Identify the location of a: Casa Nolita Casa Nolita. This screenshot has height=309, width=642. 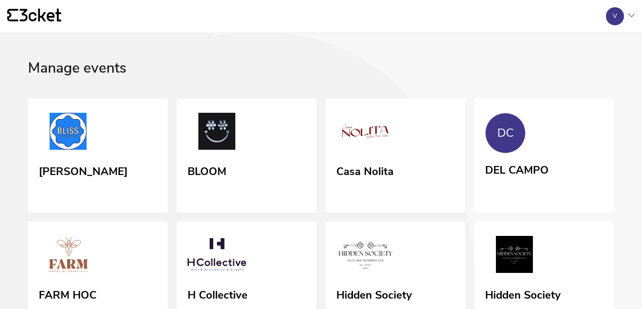
(395, 155).